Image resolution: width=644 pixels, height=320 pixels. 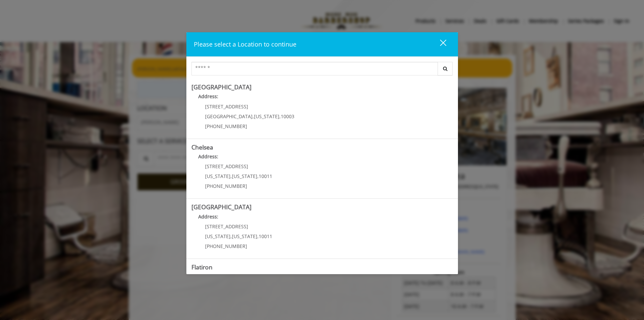 I want to click on div: Center Select, so click(x=322, y=71).